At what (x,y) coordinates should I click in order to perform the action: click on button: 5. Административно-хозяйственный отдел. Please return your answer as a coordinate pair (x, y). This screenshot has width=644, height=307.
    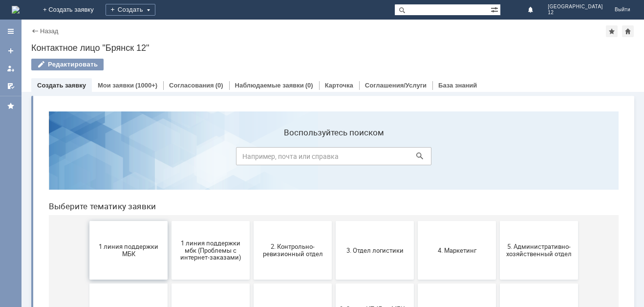
    Looking at the image, I should click on (498, 147).